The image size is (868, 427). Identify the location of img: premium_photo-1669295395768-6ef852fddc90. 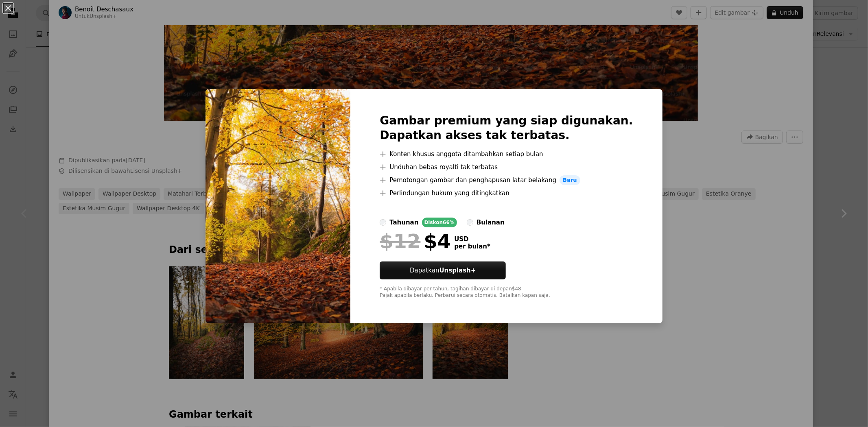
(278, 206).